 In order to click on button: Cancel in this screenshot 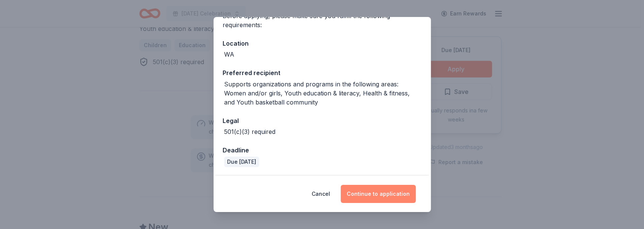, I will do `click(321, 194)`.